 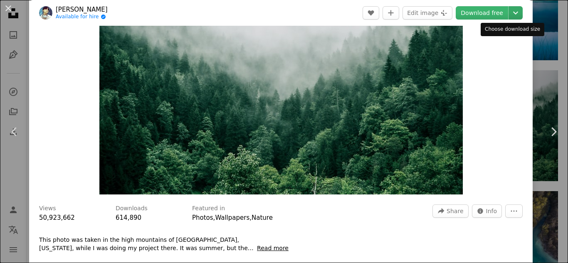 What do you see at coordinates (451, 211) in the screenshot?
I see `button: Share this image` at bounding box center [451, 211].